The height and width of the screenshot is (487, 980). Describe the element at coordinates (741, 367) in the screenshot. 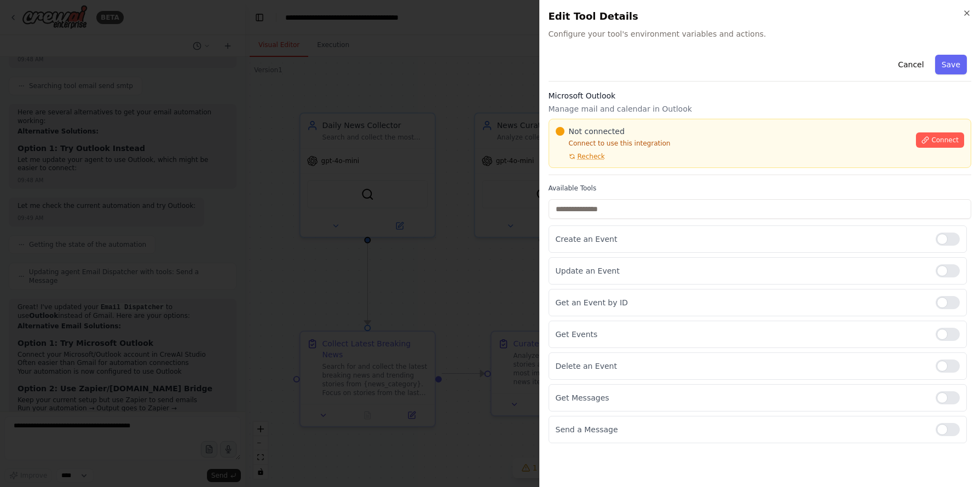

I see `p: Delete an Event` at that location.